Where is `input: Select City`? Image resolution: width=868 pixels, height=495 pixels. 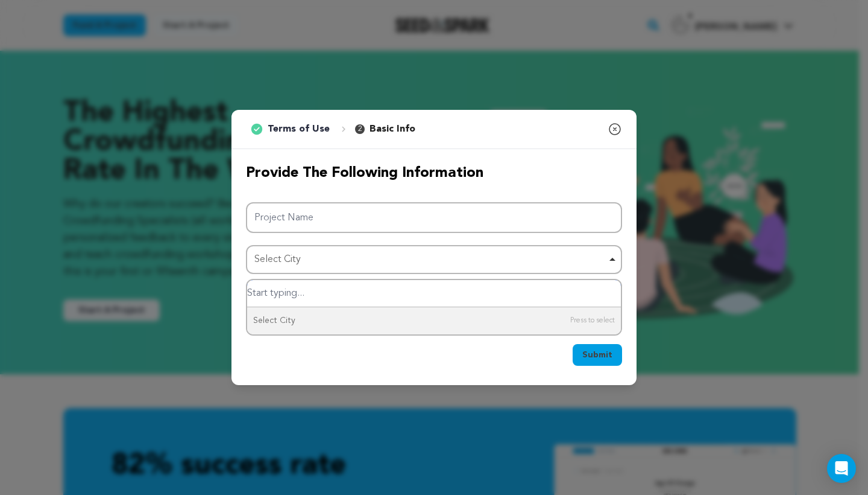 input: Select City is located at coordinates (434, 294).